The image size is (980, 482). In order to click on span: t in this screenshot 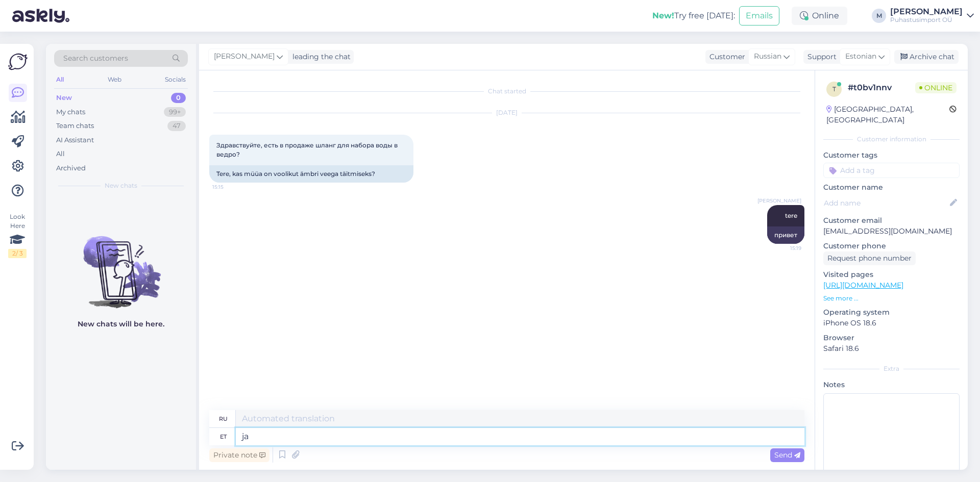, I will do `click(834, 89)`.